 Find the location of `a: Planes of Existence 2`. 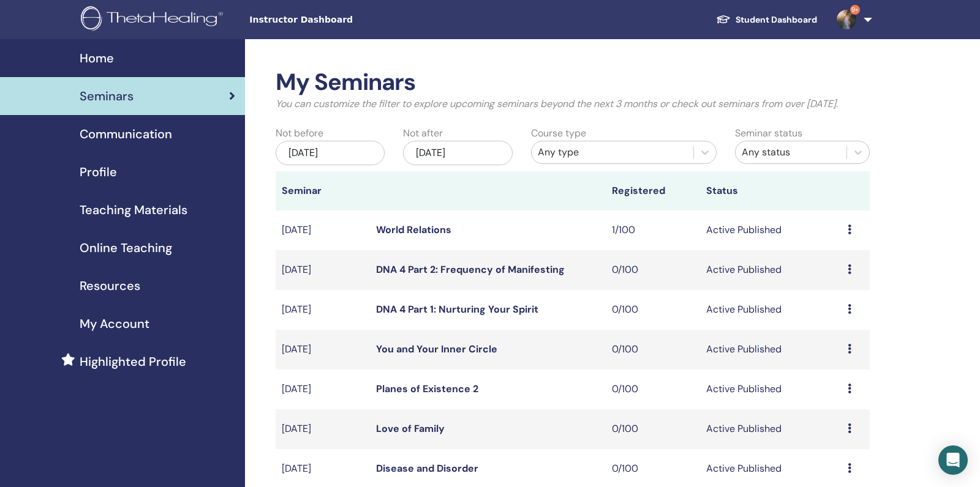

a: Planes of Existence 2 is located at coordinates (427, 389).